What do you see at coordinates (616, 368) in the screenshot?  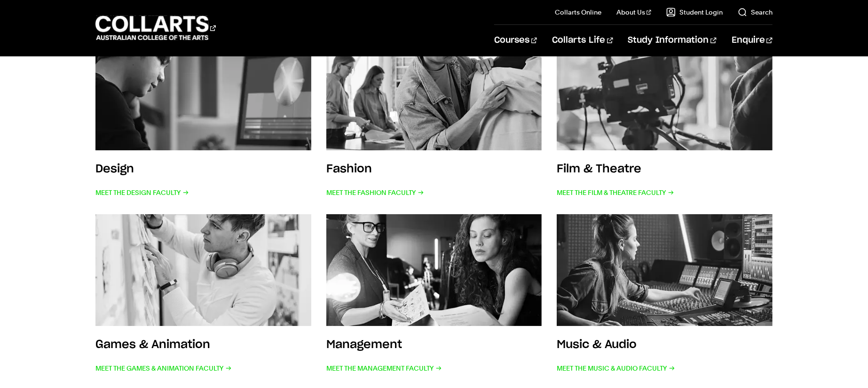 I see `span: Meet the Music & Audio Faculty` at bounding box center [616, 368].